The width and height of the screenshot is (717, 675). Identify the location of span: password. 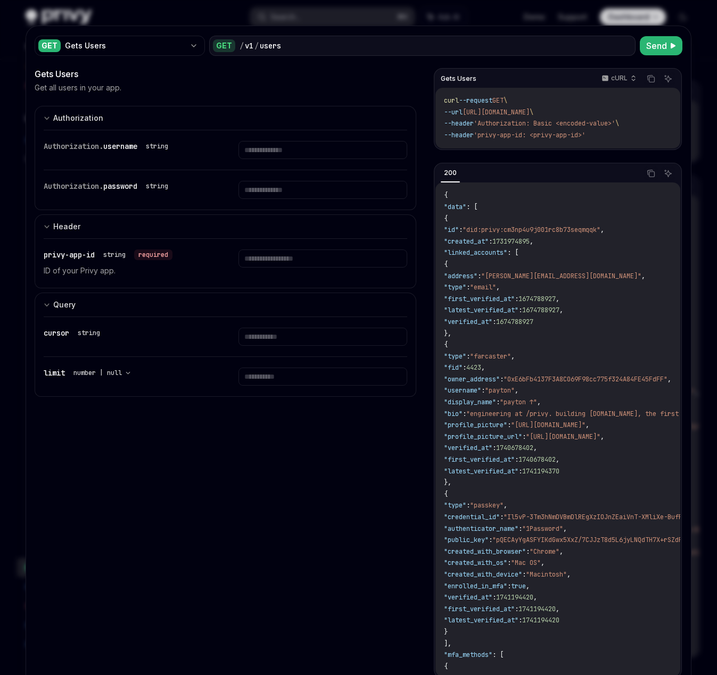
(120, 186).